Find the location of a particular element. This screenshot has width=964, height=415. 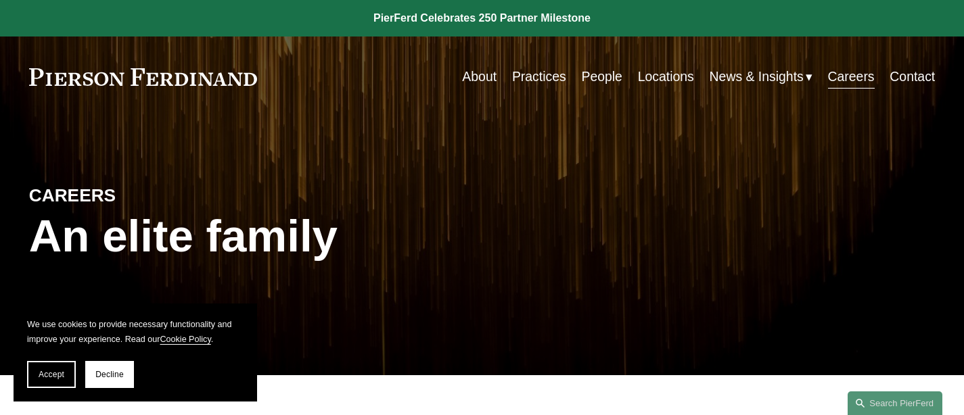

a: Practices is located at coordinates (539, 76).